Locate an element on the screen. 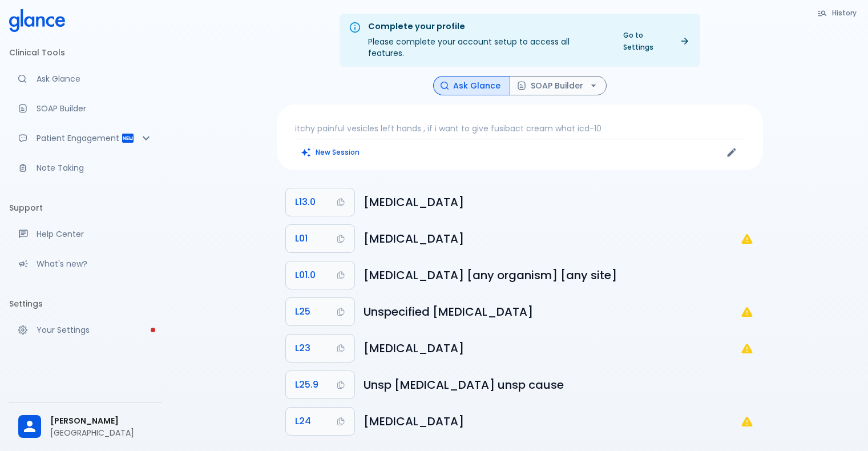  h6: Unspecified contact dermatitis, unspecified cause is located at coordinates (559, 385).